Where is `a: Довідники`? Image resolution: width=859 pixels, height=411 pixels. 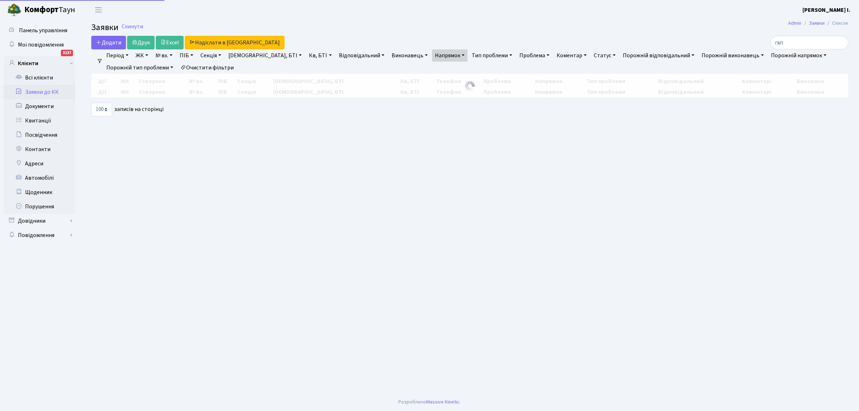
a: Довідники is located at coordinates (39, 221).